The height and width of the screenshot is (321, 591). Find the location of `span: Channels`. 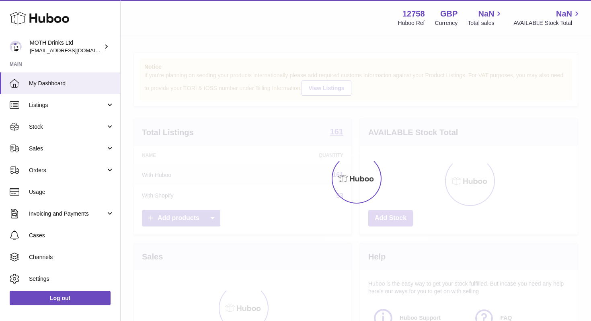

span: Channels is located at coordinates (72, 257).